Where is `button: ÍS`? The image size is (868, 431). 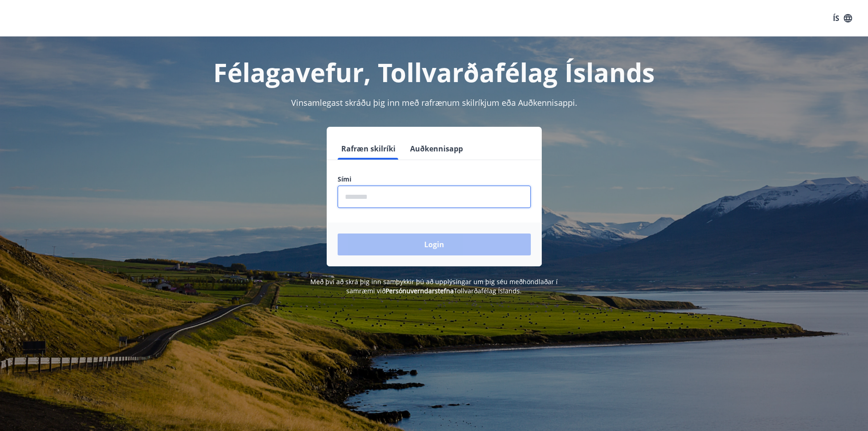
button: ÍS is located at coordinates (842, 19).